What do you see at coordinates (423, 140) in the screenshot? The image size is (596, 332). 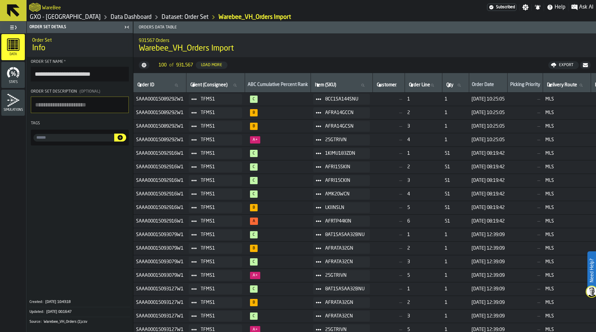 I see `span: 4` at bounding box center [423, 140].